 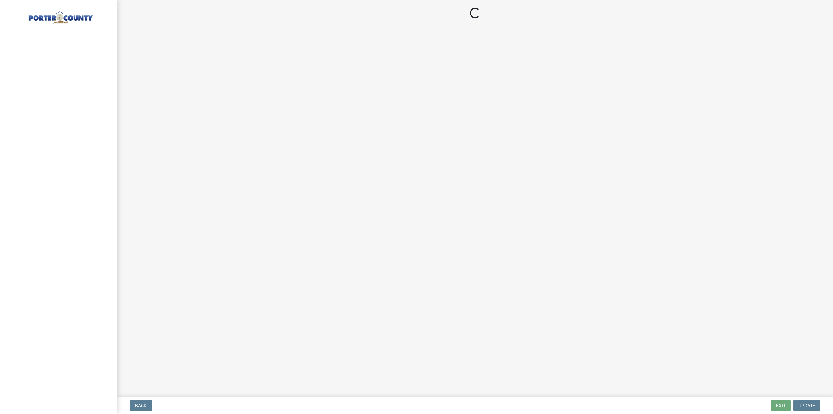 I want to click on span: Update, so click(x=807, y=405).